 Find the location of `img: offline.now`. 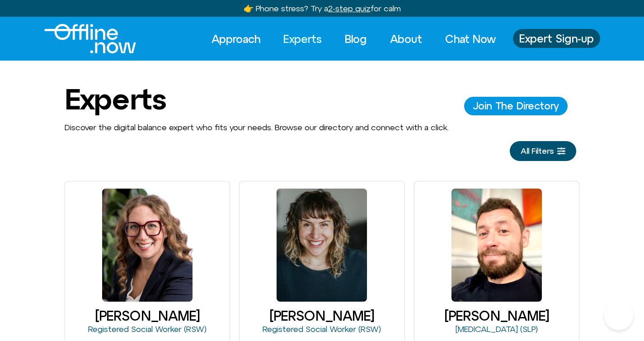

img: offline.now is located at coordinates (90, 39).